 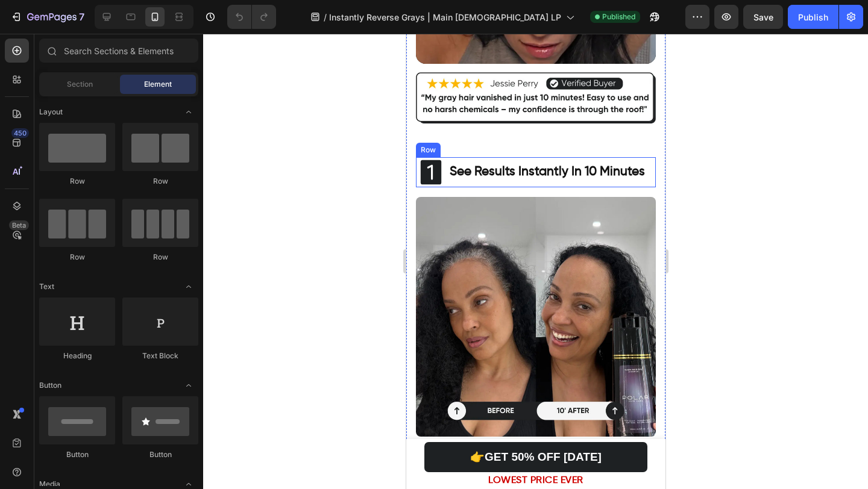 I want to click on span: Layout, so click(x=50, y=112).